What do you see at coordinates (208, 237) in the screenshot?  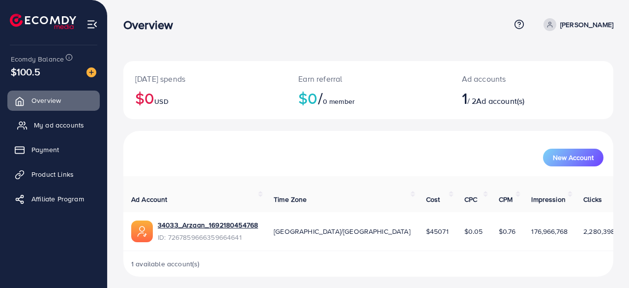 I see `span: ID: 7267859666359664641` at bounding box center [208, 237].